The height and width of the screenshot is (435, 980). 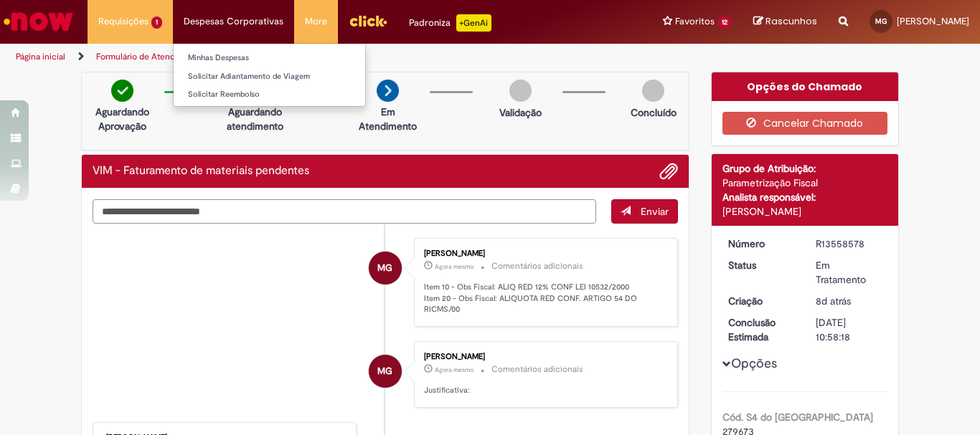 I want to click on div: R13558578, so click(x=849, y=244).